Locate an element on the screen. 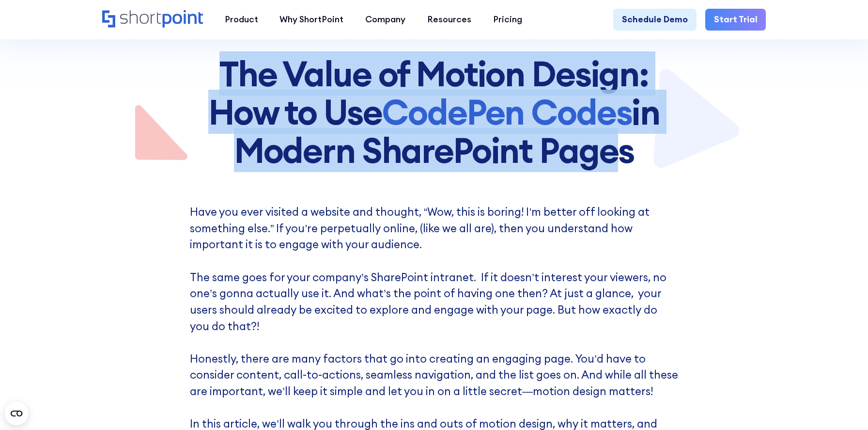  button: Open CMP widget is located at coordinates (16, 413).